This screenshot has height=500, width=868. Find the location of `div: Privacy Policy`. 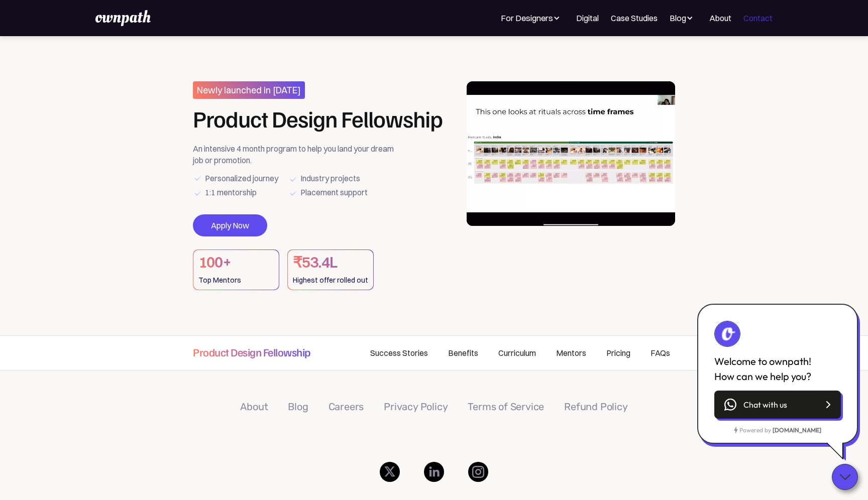

div: Privacy Policy is located at coordinates (415, 407).